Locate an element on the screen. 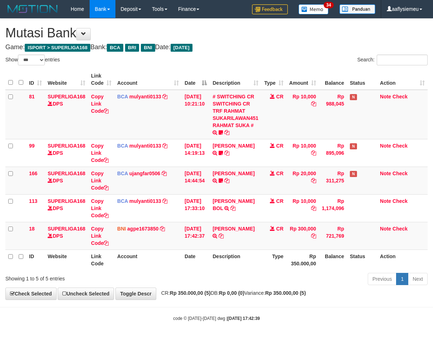 Image resolution: width=433 pixels, height=363 pixels. th: Website is located at coordinates (66, 259).